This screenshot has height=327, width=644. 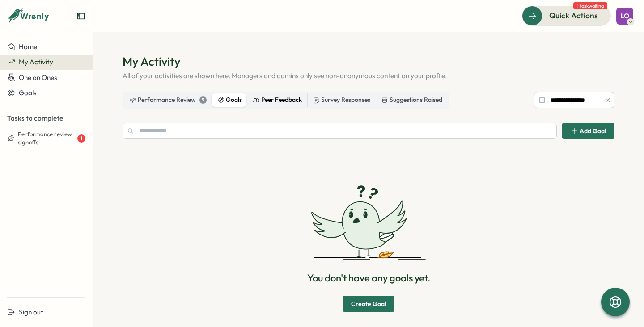 What do you see at coordinates (27, 46) in the screenshot?
I see `span: Home` at bounding box center [27, 46].